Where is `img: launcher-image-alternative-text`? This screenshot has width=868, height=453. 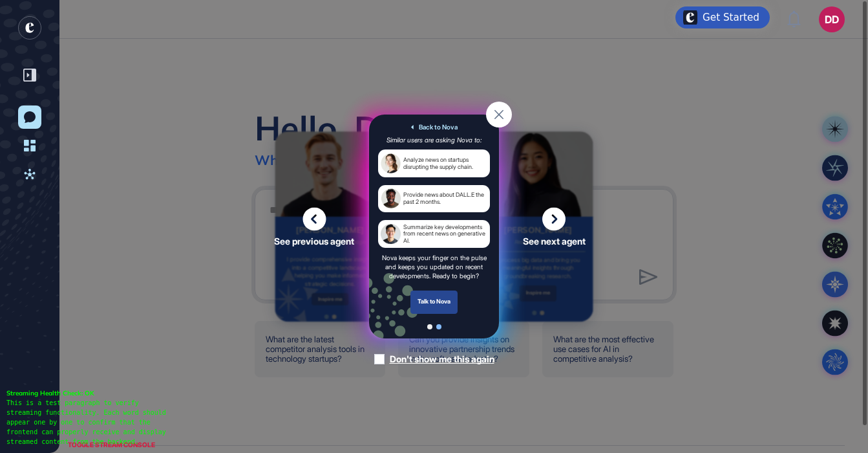
img: launcher-image-alternative-text is located at coordinates (691, 17).